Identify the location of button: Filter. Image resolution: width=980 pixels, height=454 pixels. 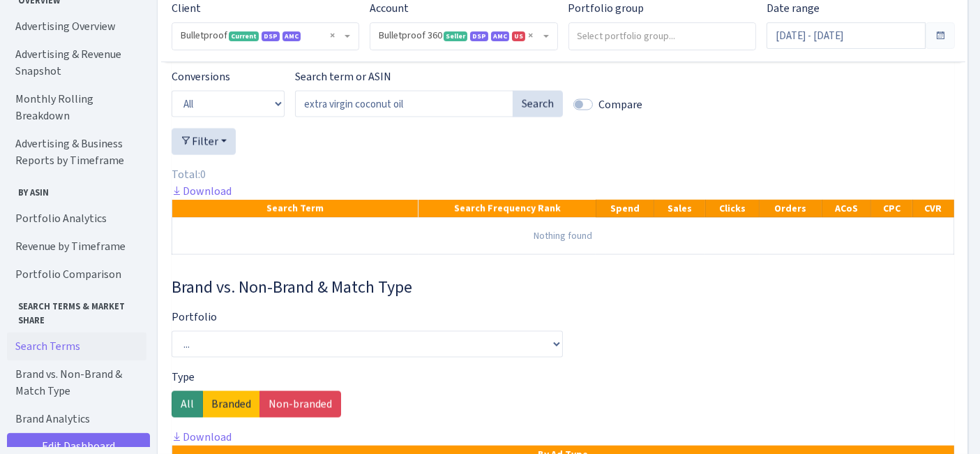
(204, 141).